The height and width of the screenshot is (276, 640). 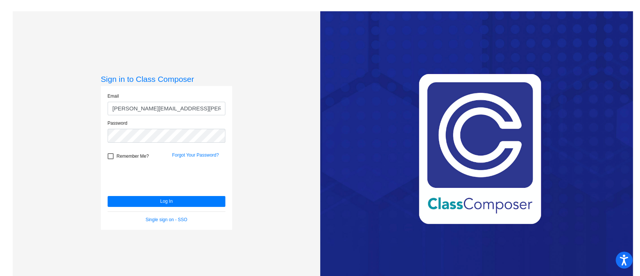 What do you see at coordinates (166, 79) in the screenshot?
I see `h3: Sign in to Class Composer` at bounding box center [166, 79].